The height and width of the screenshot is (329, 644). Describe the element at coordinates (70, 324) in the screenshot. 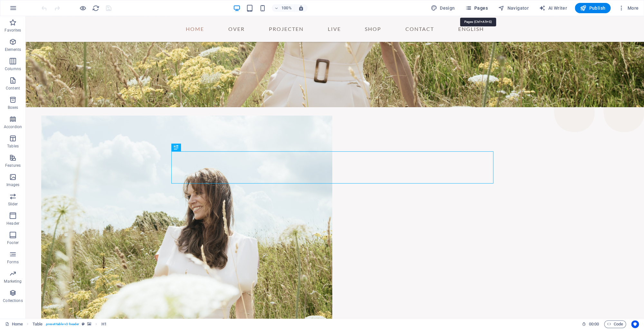

I see `nav: breadcrumb` at that location.